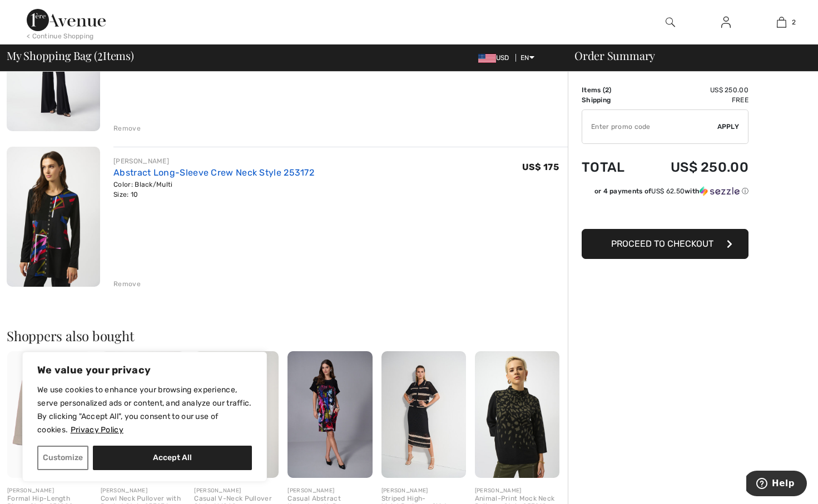  Describe the element at coordinates (70, 55) in the screenshot. I see `span: My Shopping Bag ( Items)` at that location.